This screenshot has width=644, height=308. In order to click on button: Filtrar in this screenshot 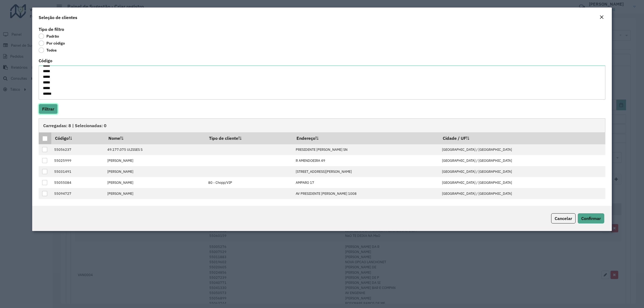, I will do `click(48, 109)`.